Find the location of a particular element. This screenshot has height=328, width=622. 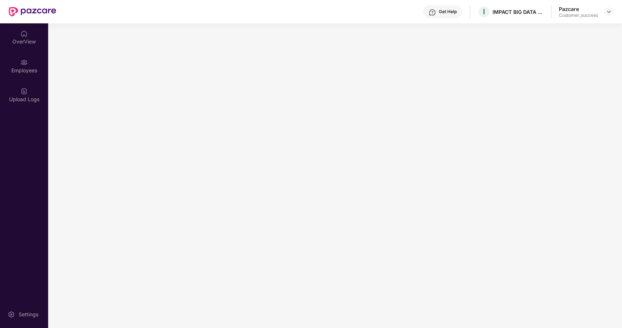

img: New Pazcare Logo is located at coordinates (32, 12).